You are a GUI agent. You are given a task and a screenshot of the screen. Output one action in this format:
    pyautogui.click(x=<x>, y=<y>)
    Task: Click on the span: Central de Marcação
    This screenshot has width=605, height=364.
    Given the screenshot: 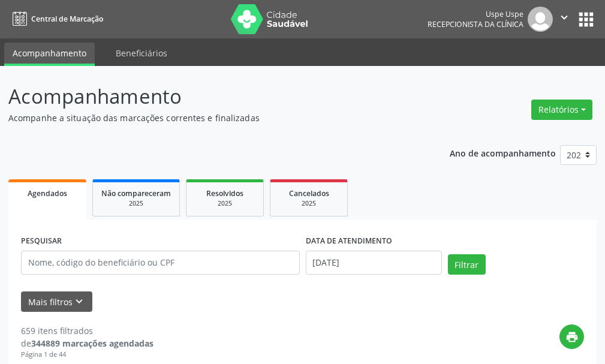 What is the action you would take?
    pyautogui.click(x=67, y=19)
    